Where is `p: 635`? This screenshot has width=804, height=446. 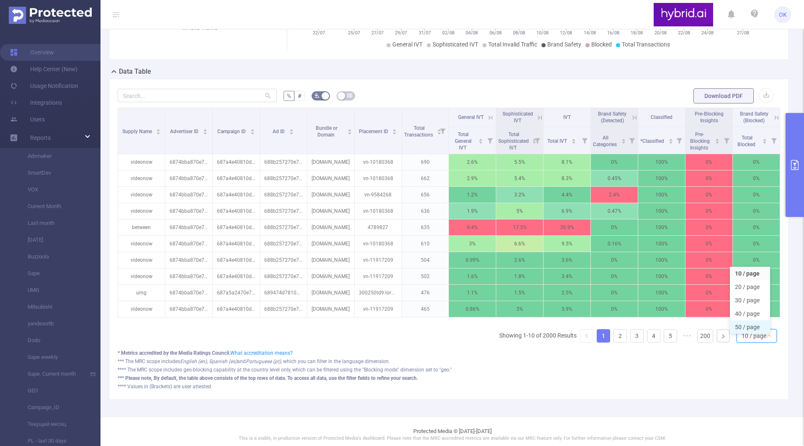 p: 635 is located at coordinates (425, 227).